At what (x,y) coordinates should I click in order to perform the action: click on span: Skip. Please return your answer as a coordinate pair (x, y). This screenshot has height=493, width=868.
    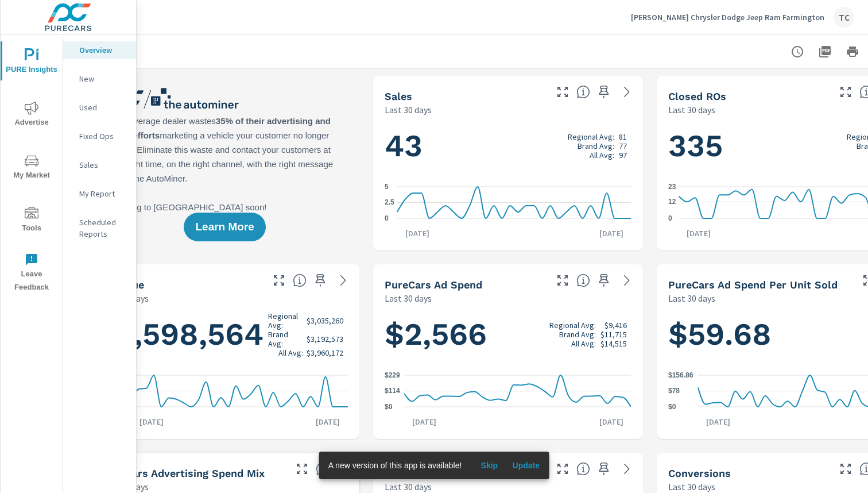
    Looking at the image, I should click on (489, 465).